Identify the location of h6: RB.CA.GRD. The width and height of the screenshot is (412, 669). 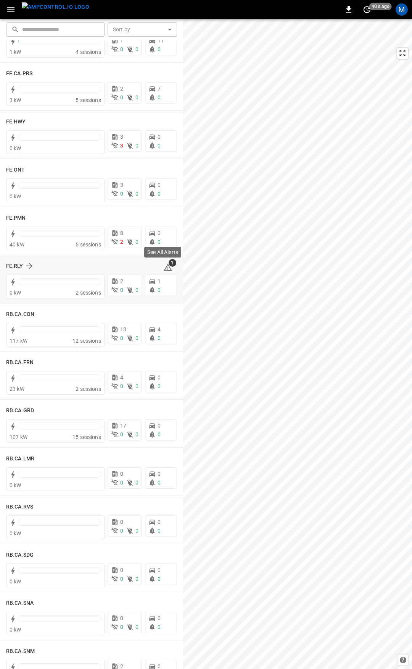
(20, 411).